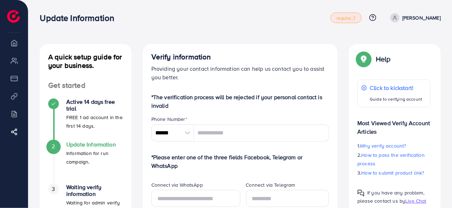  Describe the element at coordinates (241, 73) in the screenshot. I see `p: Providing your contact information can help us contact you to assist you better.` at that location.